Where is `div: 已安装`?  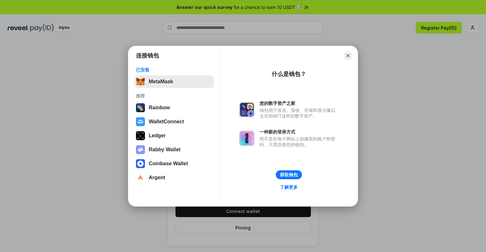 div: 已安装 is located at coordinates (174, 70).